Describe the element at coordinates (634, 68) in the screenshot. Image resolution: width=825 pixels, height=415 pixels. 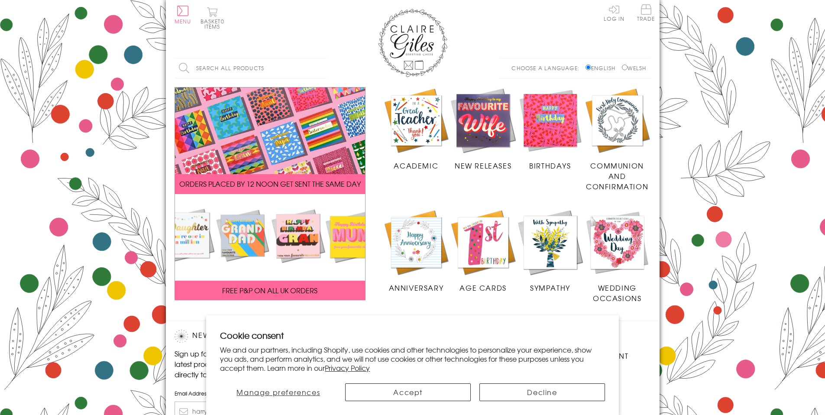
I see `label: Welsh` at that location.